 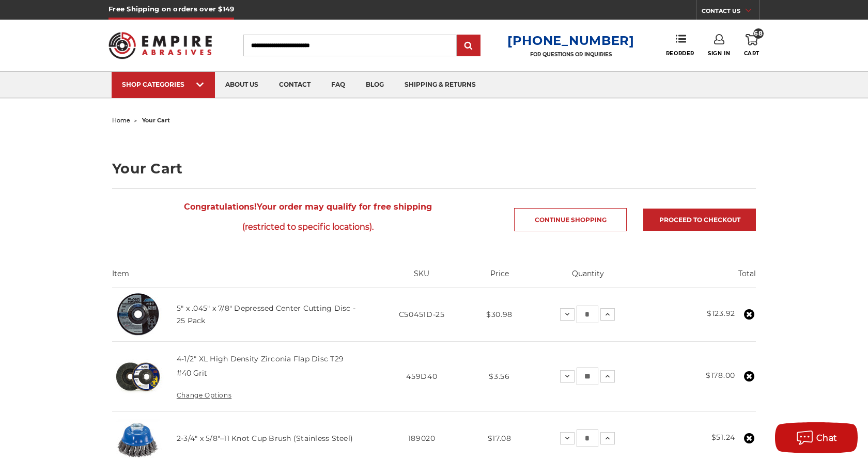 I want to click on span: Cart, so click(x=752, y=53).